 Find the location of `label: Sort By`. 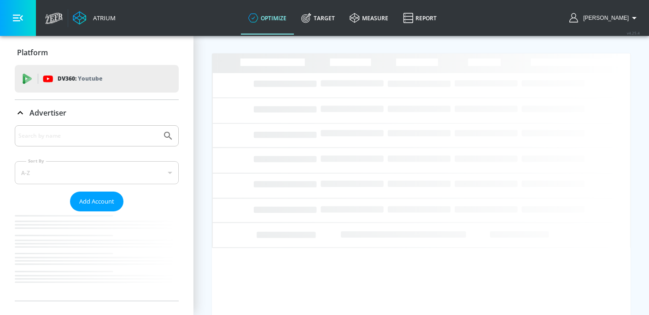

label: Sort By is located at coordinates (36, 161).